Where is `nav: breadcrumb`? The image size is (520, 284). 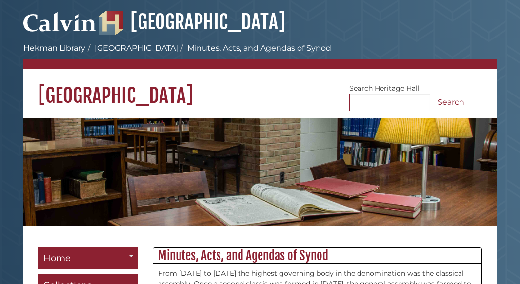
nav: breadcrumb is located at coordinates (260, 56).